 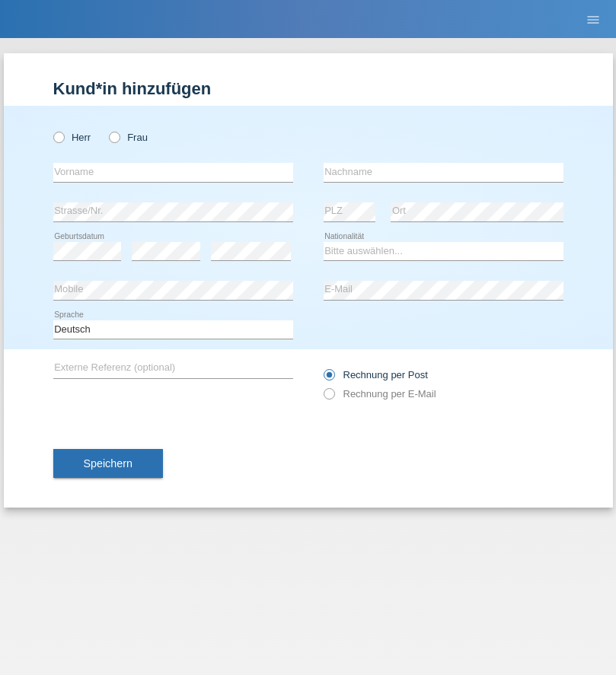 What do you see at coordinates (328, 397) in the screenshot?
I see `input: Rechnung per E-Mail` at bounding box center [328, 397].